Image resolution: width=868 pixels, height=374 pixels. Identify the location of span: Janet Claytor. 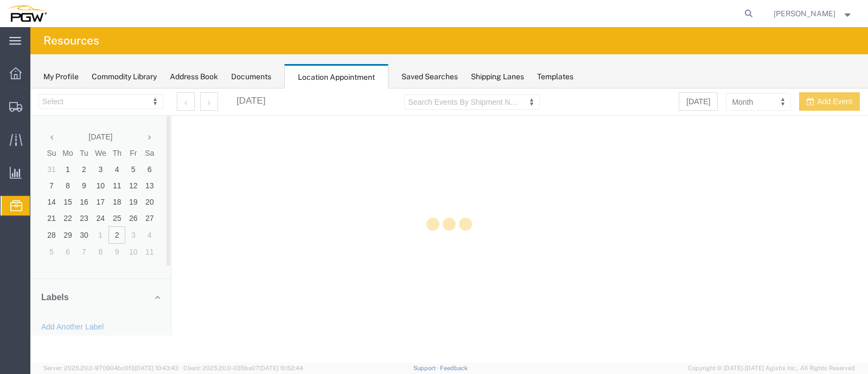
(804, 14).